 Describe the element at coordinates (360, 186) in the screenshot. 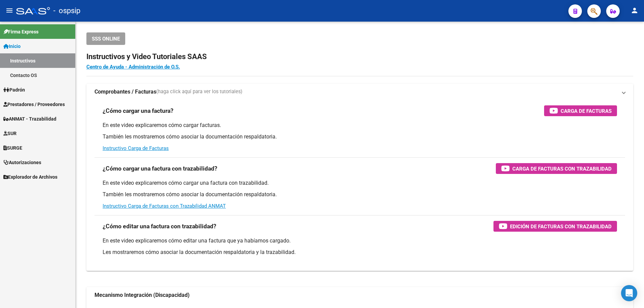

I see `div: Comprobantes / Facturas(haga click aquí para ver los tutoriales)` at that location.